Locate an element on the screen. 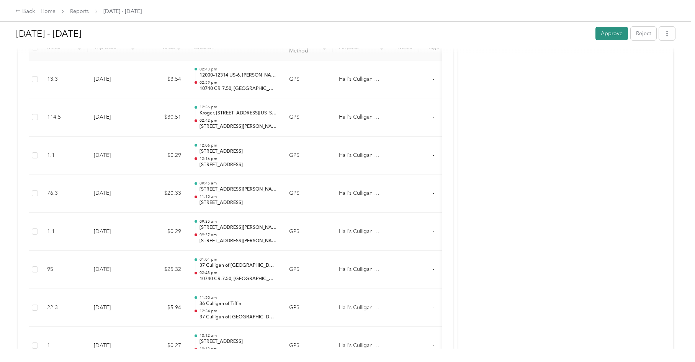 The width and height of the screenshot is (695, 362). td: 95 is located at coordinates (64, 270).